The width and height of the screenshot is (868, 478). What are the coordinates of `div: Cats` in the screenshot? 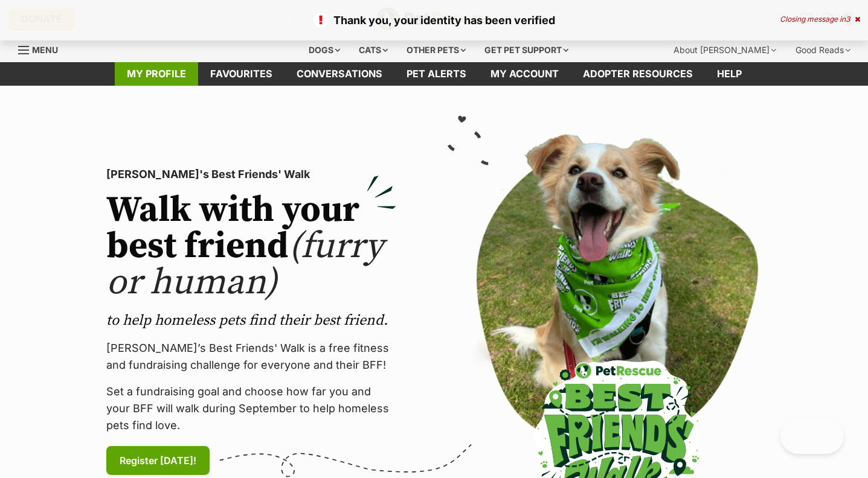 It's located at (374, 50).